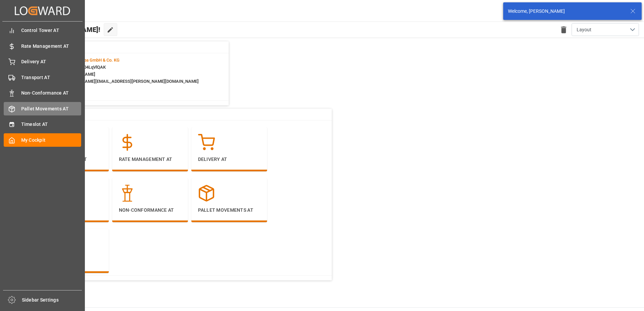 The width and height of the screenshot is (644, 311). What do you see at coordinates (51, 109) in the screenshot?
I see `span: Pallet Movements AT` at bounding box center [51, 109].